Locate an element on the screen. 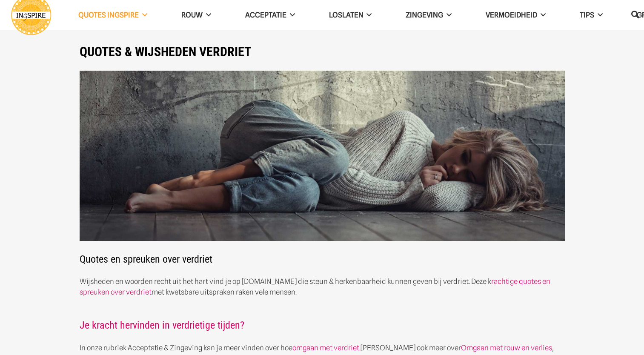  a: QUOTES INGSPIRE is located at coordinates (113, 15).